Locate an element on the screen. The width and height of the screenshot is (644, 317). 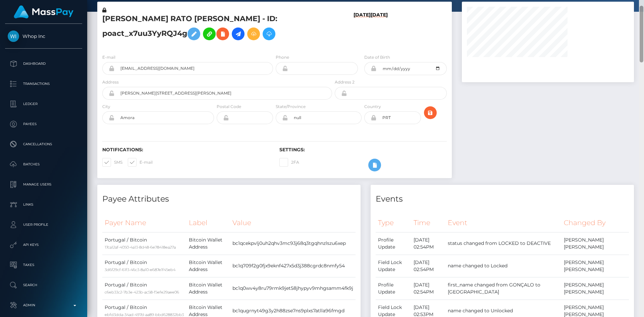
td: status changed from LOCKED to DEACTIVE is located at coordinates (503, 243).